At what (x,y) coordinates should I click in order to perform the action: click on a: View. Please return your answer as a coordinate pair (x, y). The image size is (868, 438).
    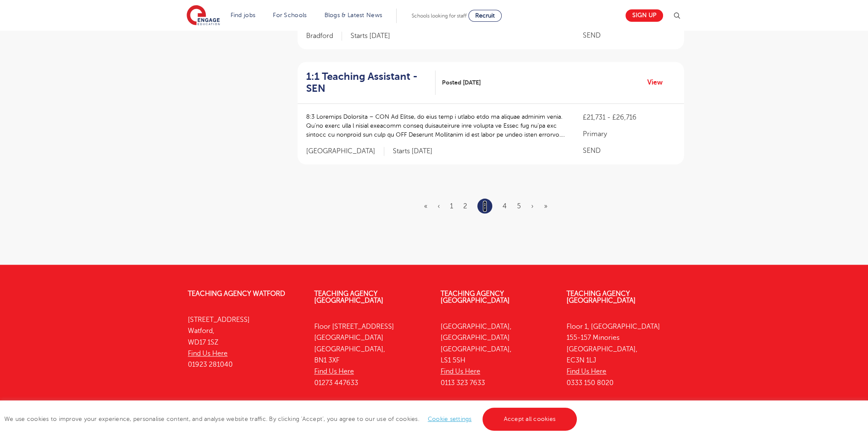
    Looking at the image, I should click on (658, 83).